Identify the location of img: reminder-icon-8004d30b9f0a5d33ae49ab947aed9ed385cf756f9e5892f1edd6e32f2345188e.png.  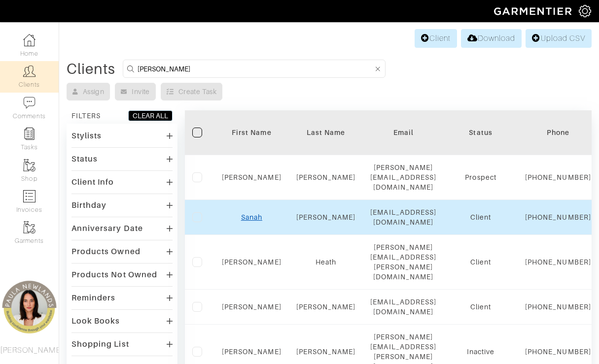
(29, 134).